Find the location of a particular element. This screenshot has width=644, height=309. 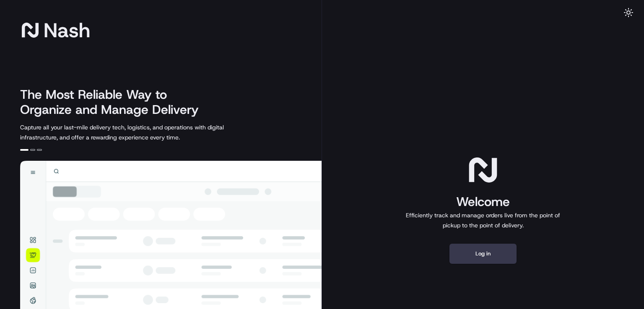

h1: Welcome is located at coordinates (483, 202).